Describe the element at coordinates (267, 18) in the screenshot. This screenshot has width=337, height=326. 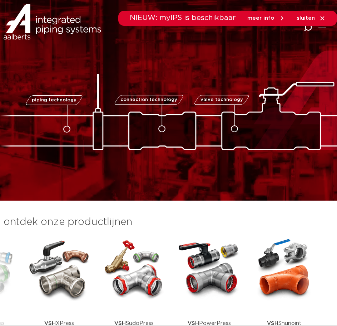
I see `a: meer info` at that location.